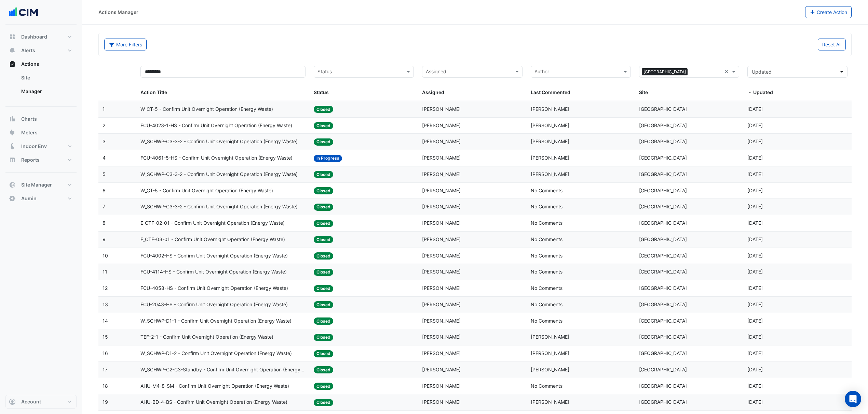 Image resolution: width=868 pixels, height=414 pixels. I want to click on app-icon: Charts, so click(12, 119).